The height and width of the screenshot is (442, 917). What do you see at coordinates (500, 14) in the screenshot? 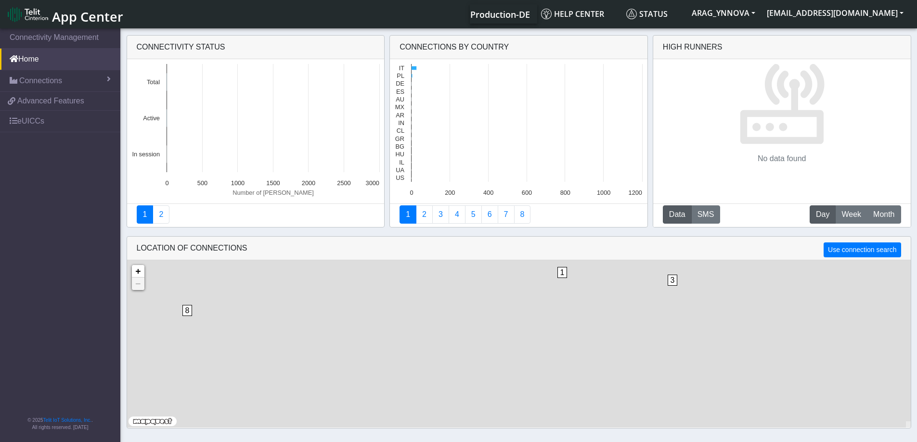
I see `span: Production-DE` at bounding box center [500, 14].